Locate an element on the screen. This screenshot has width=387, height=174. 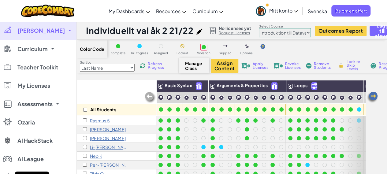
img: IconSkippedLevel.svg is located at coordinates (225, 46).